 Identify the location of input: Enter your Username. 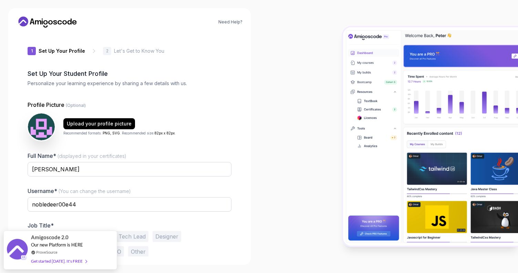
(129, 204).